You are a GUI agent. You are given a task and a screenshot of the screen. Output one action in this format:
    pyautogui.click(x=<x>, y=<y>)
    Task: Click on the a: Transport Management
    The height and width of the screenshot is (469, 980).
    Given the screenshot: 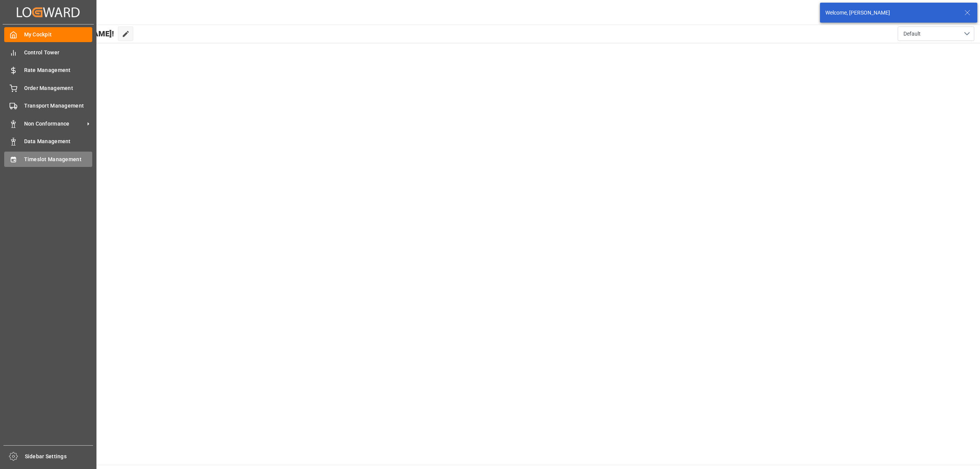 What is the action you would take?
    pyautogui.click(x=48, y=106)
    